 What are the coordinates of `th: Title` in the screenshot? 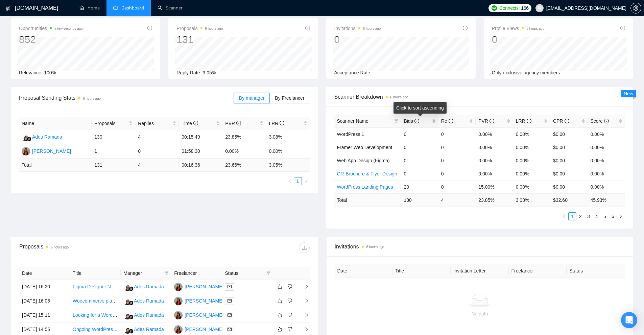 It's located at (422, 271).